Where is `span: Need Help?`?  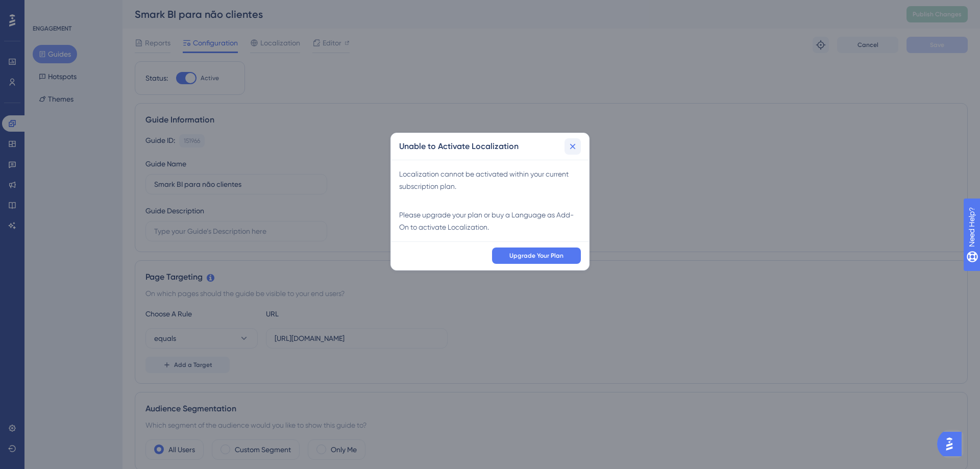 span: Need Help? is located at coordinates (44, 8).